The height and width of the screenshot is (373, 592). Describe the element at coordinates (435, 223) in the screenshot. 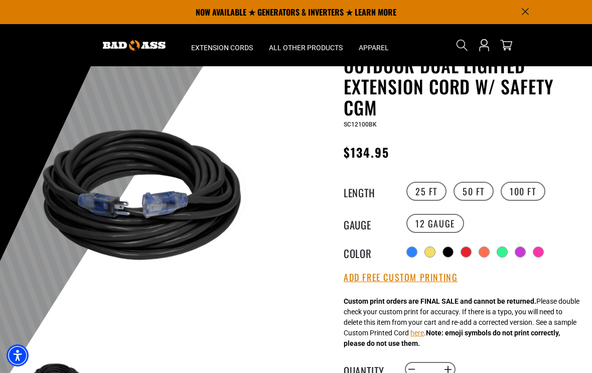

I see `label: 12 Gauge` at that location.